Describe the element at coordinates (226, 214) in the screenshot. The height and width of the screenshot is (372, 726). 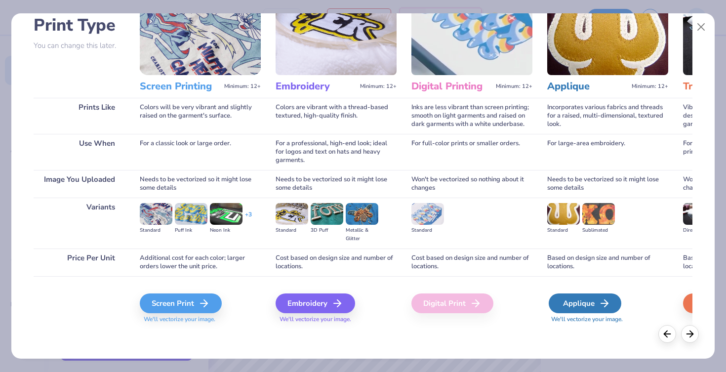
I see `img: Neon Ink` at that location.